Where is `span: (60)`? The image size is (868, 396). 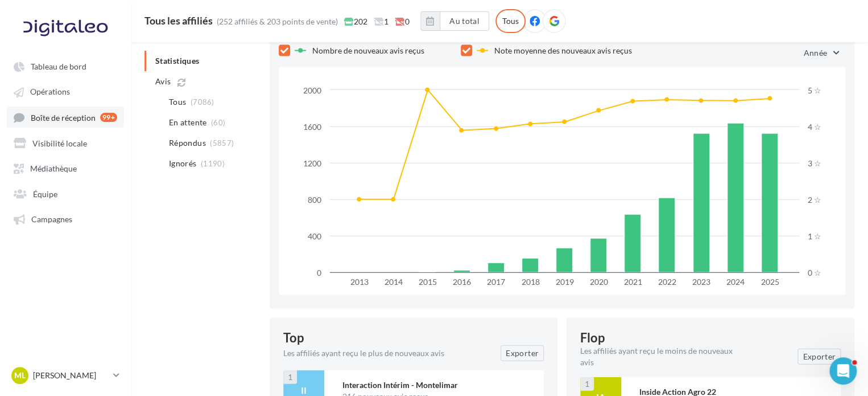
span: (60) is located at coordinates (218, 122).